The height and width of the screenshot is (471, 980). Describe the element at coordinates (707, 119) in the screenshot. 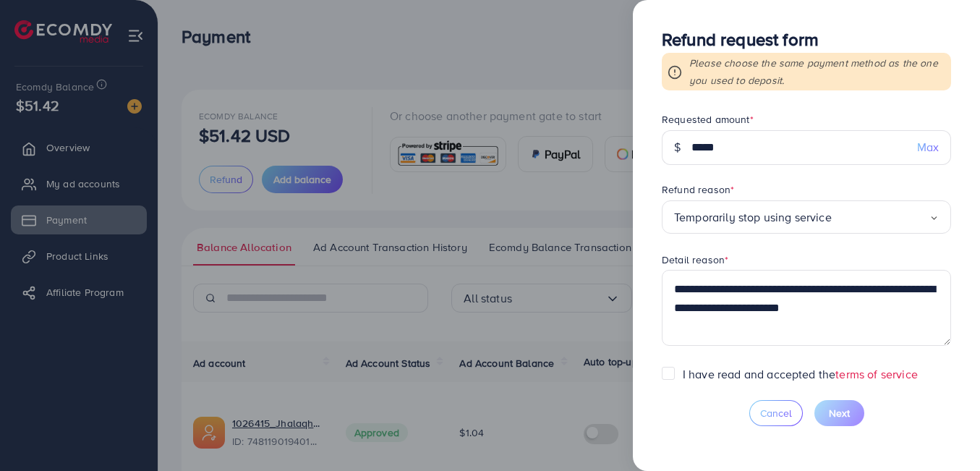

I see `label: Requested amount` at that location.